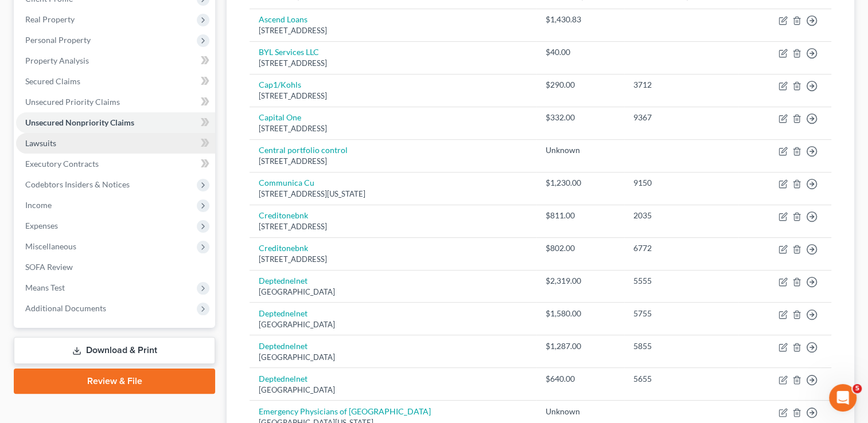  I want to click on span: Miscellaneous, so click(51, 246).